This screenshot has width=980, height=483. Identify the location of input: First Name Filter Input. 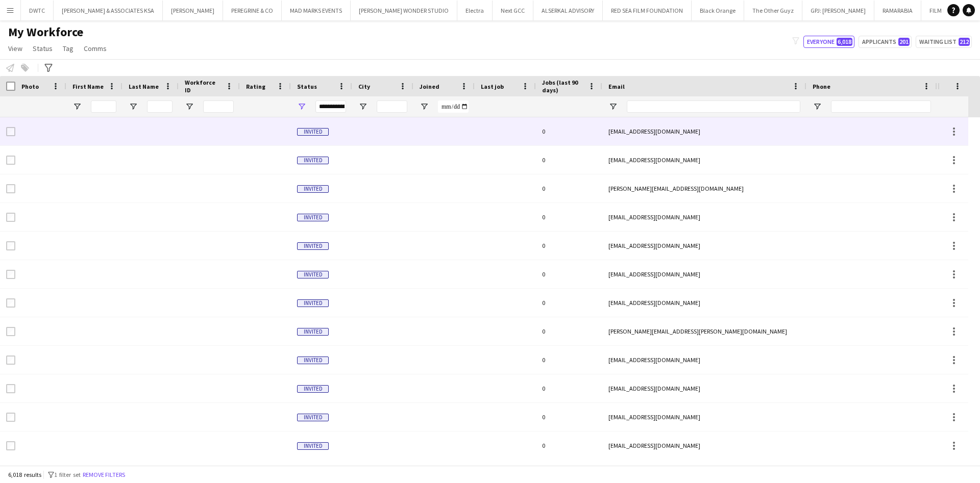
(104, 107).